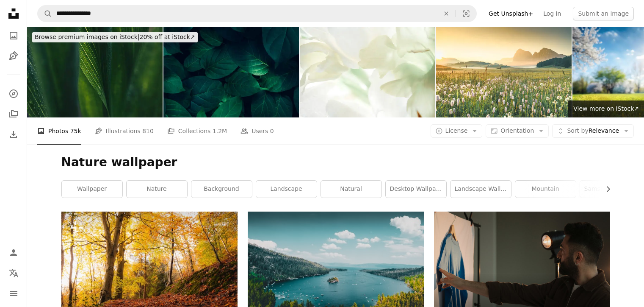 This screenshot has height=307, width=644. I want to click on a: Users 0, so click(257, 131).